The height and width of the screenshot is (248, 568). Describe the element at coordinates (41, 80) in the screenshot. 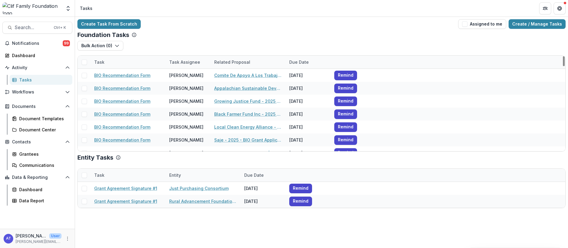

I see `a: Tasks` at that location.